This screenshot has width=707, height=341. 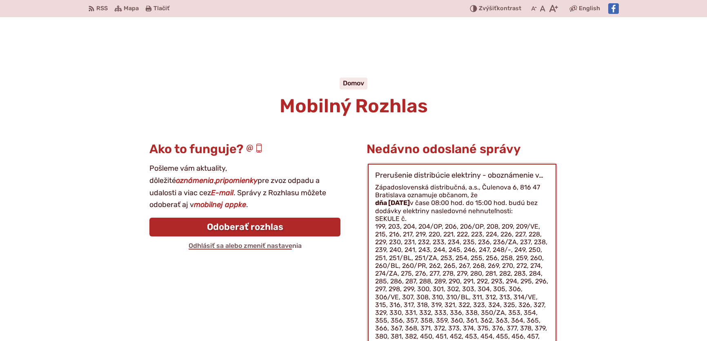 What do you see at coordinates (459, 176) in the screenshot?
I see `p: Prerušenie distribúcie elektriny - oboznámenie v…` at bounding box center [459, 176].